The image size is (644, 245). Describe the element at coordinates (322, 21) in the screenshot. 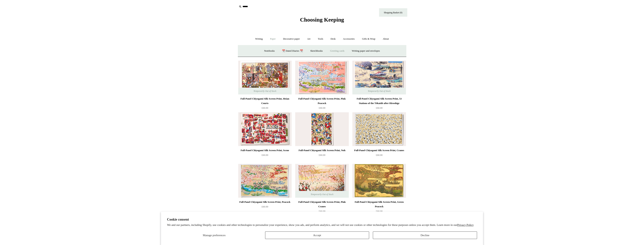

I see `a: Choosing Keeping` at that location.